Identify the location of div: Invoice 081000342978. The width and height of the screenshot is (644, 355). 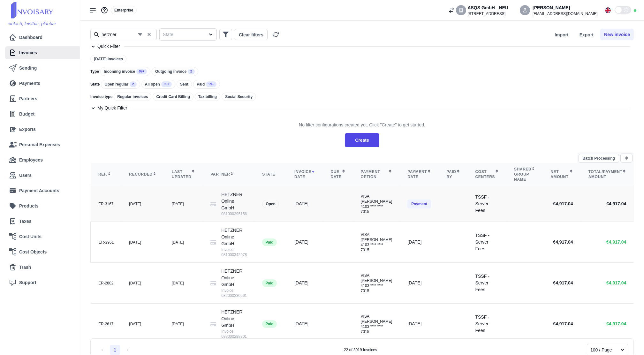
(234, 252).